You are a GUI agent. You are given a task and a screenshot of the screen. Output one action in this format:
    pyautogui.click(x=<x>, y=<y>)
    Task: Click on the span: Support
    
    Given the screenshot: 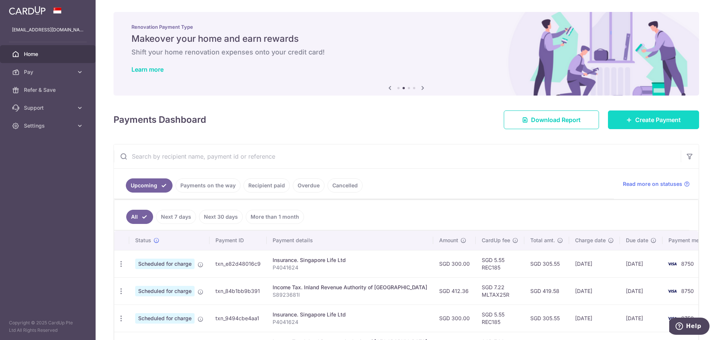 What is the action you would take?
    pyautogui.click(x=49, y=108)
    